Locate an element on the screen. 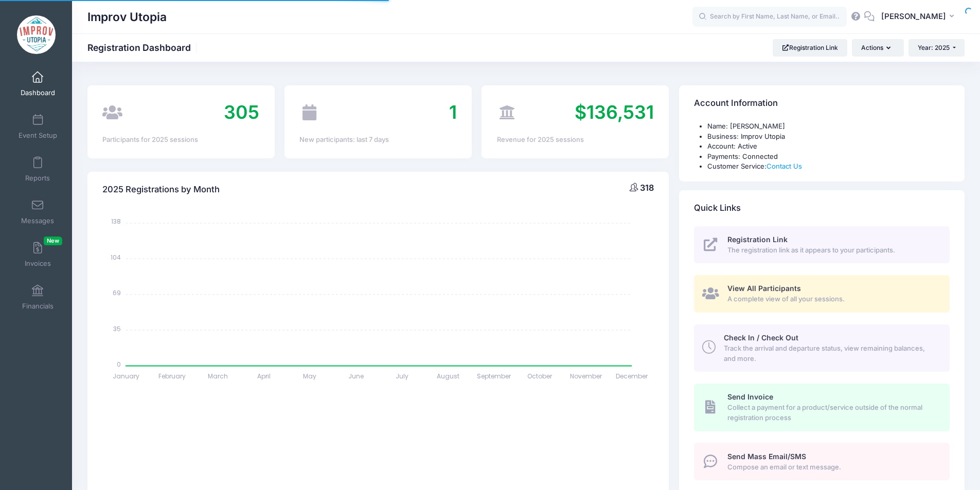  tspan: November is located at coordinates (586, 376).